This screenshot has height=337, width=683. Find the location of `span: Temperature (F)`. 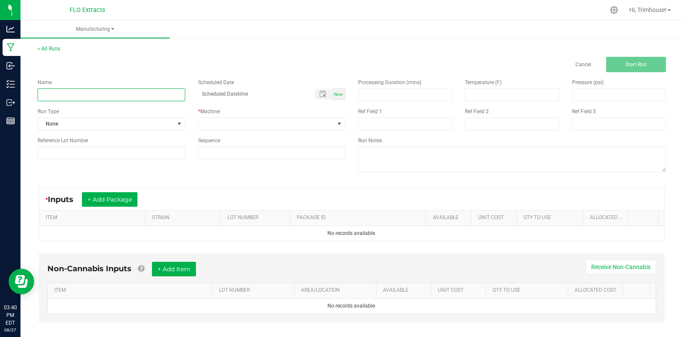

span: Temperature (F) is located at coordinates (484, 82).